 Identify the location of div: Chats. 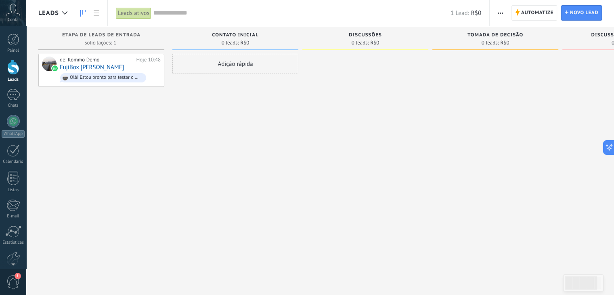
(13, 105).